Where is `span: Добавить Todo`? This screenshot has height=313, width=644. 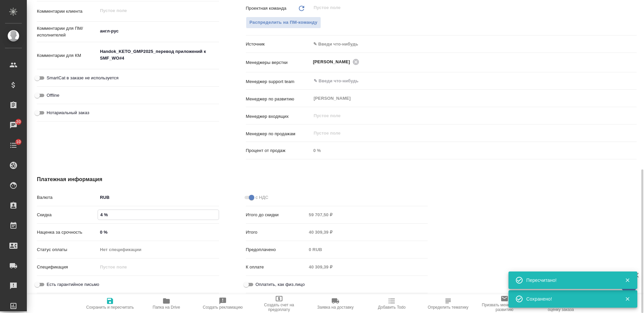
span: Добавить Todo is located at coordinates (392, 307).